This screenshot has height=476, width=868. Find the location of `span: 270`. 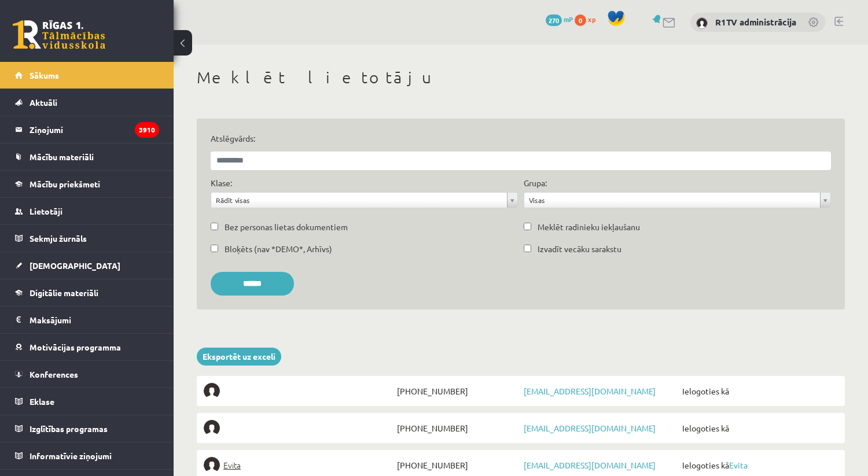

span: 270 is located at coordinates (554, 20).